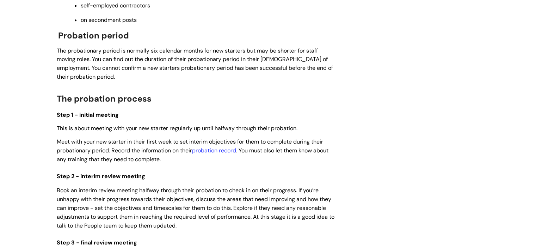 Image resolution: width=536 pixels, height=248 pixels. What do you see at coordinates (192, 150) in the screenshot?
I see `span: Meet with your new starter in their first week to set interim objectives for them to complete dur...` at bounding box center [192, 150].